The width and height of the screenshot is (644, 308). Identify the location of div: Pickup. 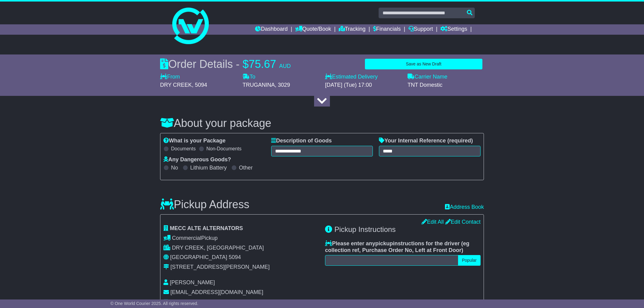
(241, 239).